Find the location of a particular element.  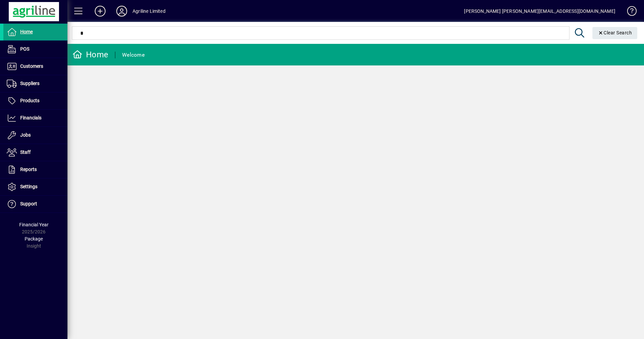

div: Agriline Limited is located at coordinates (149, 11).